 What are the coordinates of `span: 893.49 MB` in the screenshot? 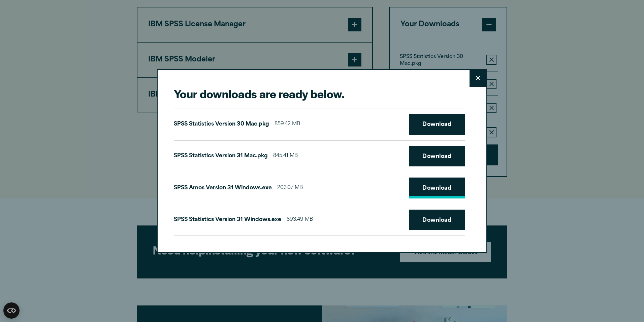 It's located at (300, 220).